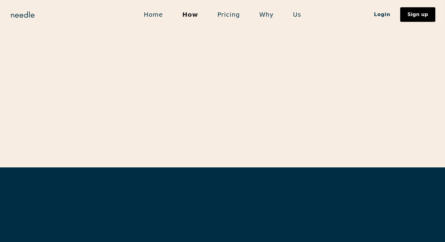 Image resolution: width=445 pixels, height=242 pixels. What do you see at coordinates (267, 15) in the screenshot?
I see `a: Why` at bounding box center [267, 15].